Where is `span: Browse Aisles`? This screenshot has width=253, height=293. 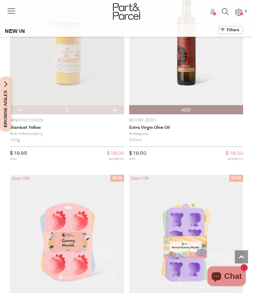
span: Browse Aisles is located at coordinates (6, 104).